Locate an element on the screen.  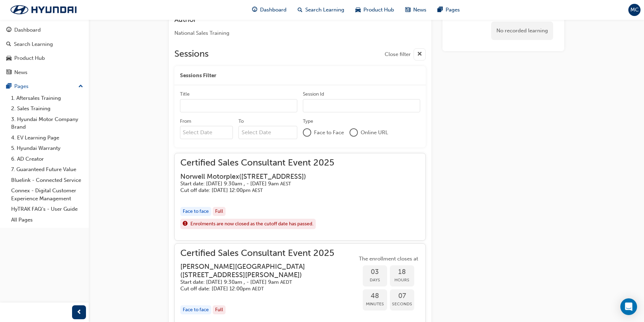
a: Search Learning is located at coordinates (44, 44).